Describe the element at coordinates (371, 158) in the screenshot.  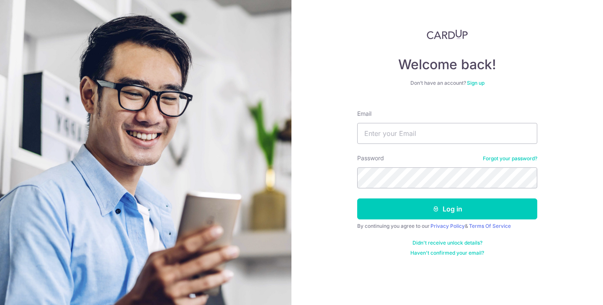
I see `label: Password` at that location.